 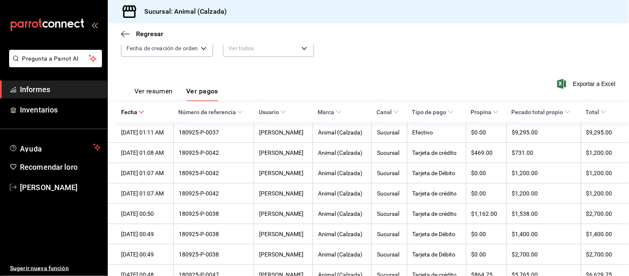 I want to click on font: Pregunta a Parrot AI, so click(x=51, y=58).